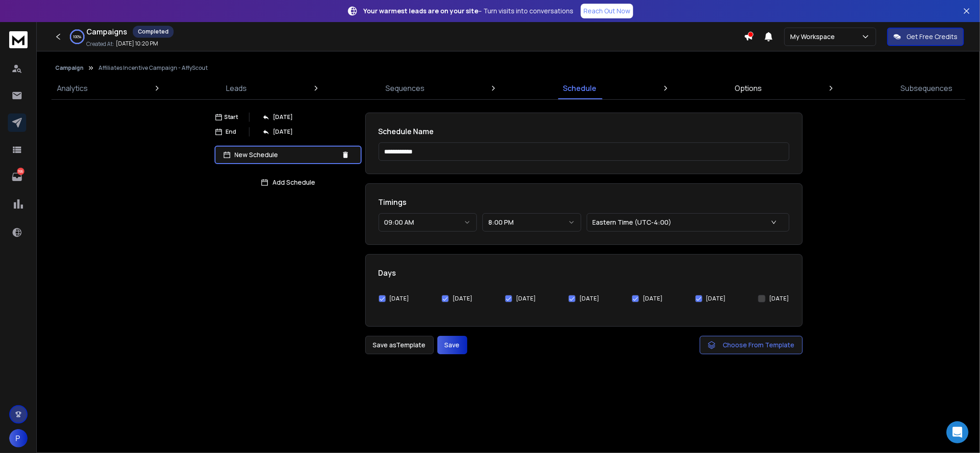 Image resolution: width=980 pixels, height=453 pixels. I want to click on a: 166, so click(17, 177).